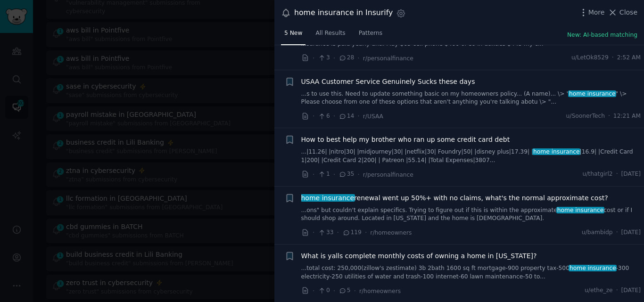 The image size is (644, 302). I want to click on span: u/bambidp, so click(597, 233).